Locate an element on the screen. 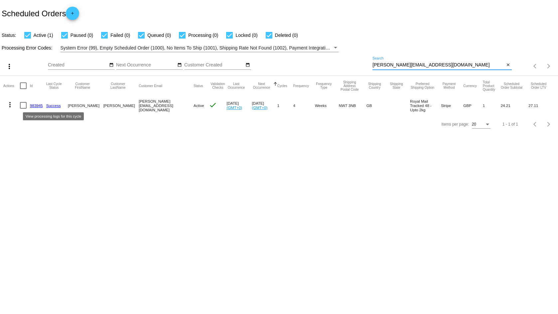  input: Search is located at coordinates (438, 65).